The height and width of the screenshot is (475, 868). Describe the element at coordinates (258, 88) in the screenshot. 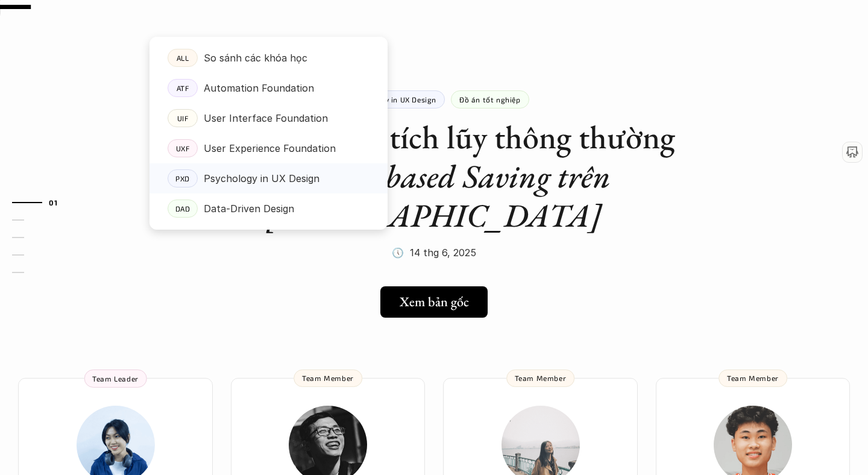

I see `p: Automation Foundation` at that location.